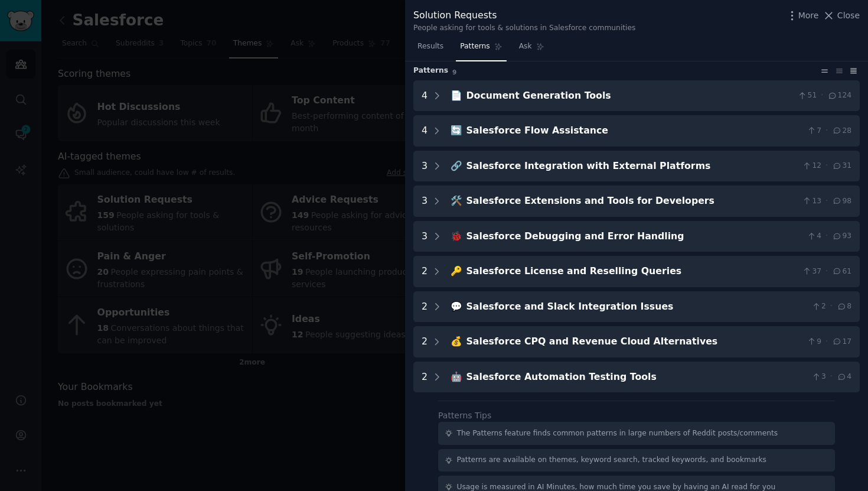 The width and height of the screenshot is (868, 491). I want to click on span: 61, so click(842, 272).